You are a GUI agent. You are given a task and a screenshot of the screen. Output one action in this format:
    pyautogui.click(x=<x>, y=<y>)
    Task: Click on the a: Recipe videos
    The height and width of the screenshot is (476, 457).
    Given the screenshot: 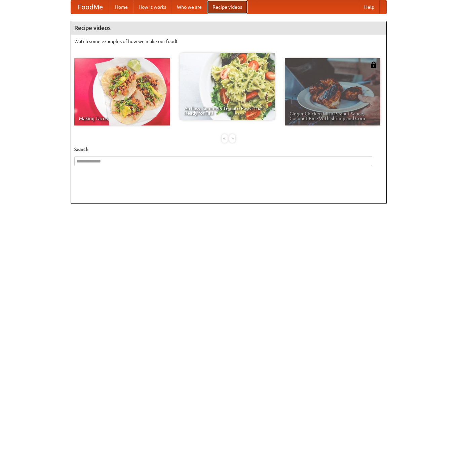 What is the action you would take?
    pyautogui.click(x=227, y=7)
    